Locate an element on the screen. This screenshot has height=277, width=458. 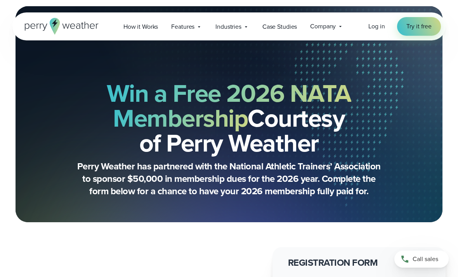
span: Case Studies is located at coordinates (280, 27).